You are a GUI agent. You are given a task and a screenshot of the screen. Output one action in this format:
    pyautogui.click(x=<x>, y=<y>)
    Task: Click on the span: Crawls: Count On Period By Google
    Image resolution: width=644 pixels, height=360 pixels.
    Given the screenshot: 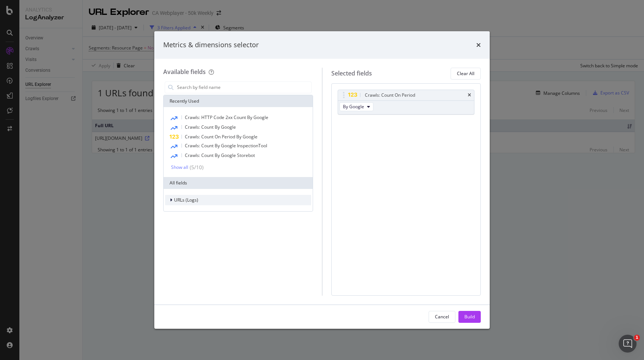 What is the action you would take?
    pyautogui.click(x=221, y=136)
    